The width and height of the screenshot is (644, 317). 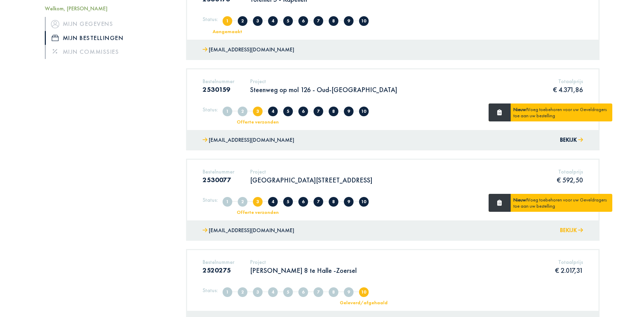 I want to click on h3: 2530159, so click(x=219, y=89).